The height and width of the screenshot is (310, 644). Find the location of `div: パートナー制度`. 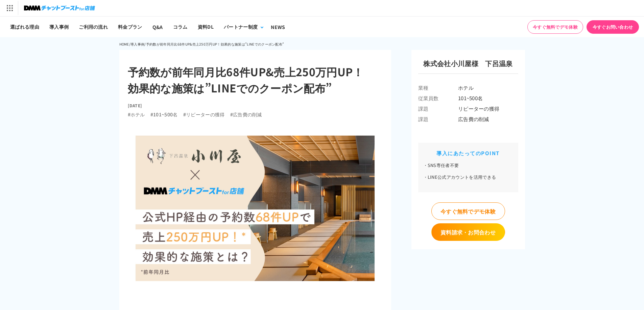

div: パートナー制度 is located at coordinates (240, 27).